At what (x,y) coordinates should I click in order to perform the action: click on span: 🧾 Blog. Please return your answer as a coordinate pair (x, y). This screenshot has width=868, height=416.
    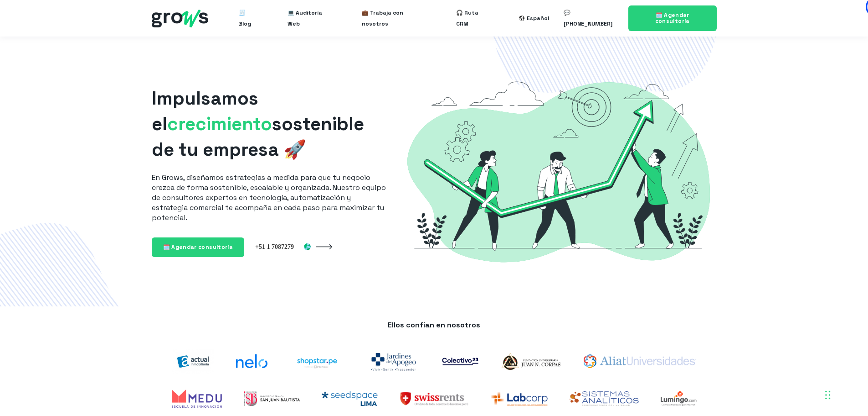
    Looking at the image, I should click on (248, 19).